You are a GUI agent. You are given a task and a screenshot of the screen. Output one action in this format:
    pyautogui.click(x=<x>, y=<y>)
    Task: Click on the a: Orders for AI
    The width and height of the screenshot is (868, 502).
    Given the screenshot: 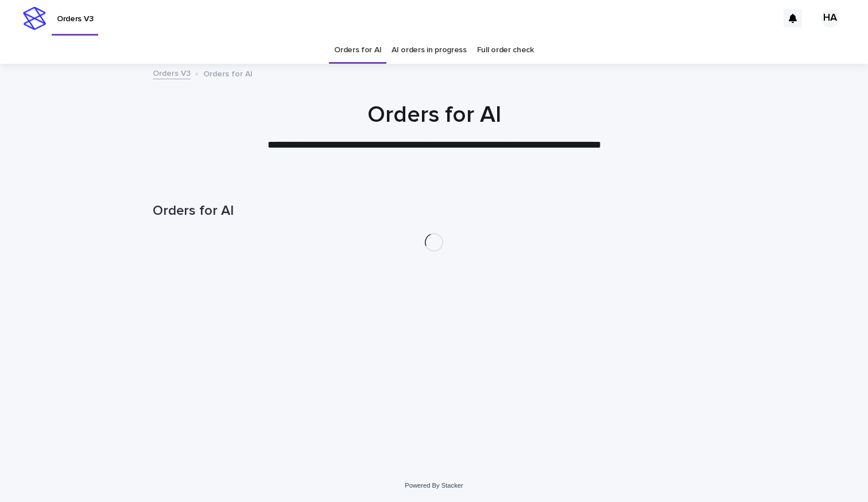 What is the action you would take?
    pyautogui.click(x=357, y=50)
    